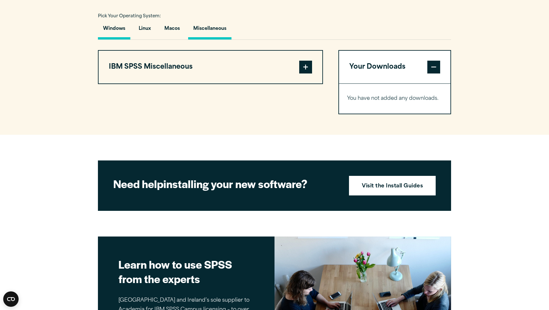 The height and width of the screenshot is (310, 549). I want to click on button: Linux, so click(145, 30).